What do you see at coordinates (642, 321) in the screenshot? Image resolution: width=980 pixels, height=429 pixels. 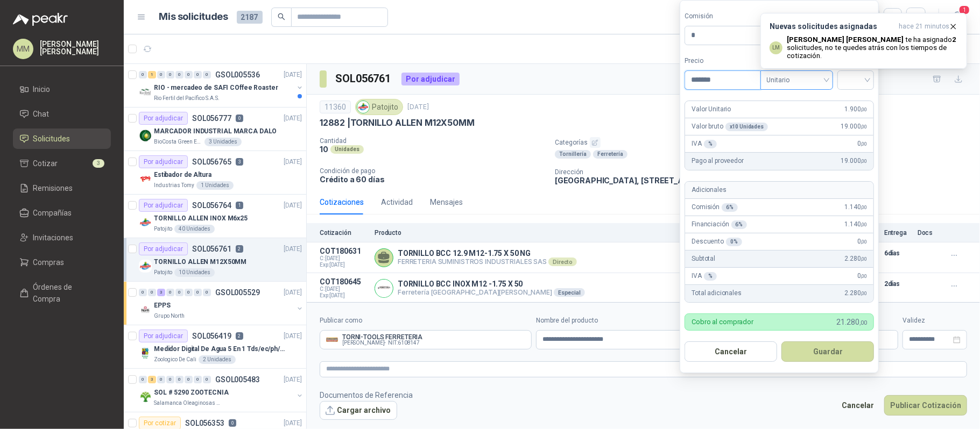 I see `label: Nombre del producto` at bounding box center [642, 321].